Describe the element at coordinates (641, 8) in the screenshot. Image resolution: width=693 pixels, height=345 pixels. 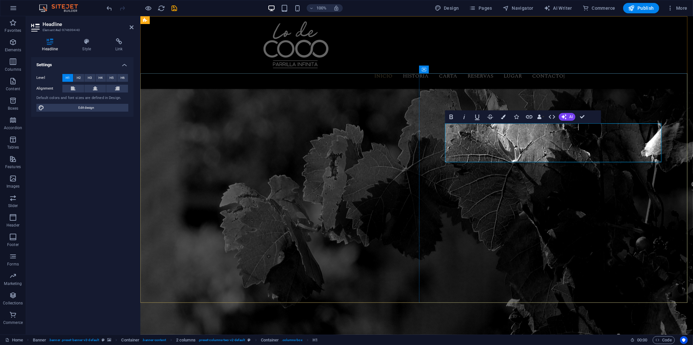
I see `span: Publish` at that location.